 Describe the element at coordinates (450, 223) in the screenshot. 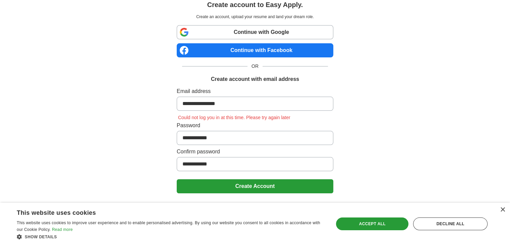

I see `div: Decline all` at that location.